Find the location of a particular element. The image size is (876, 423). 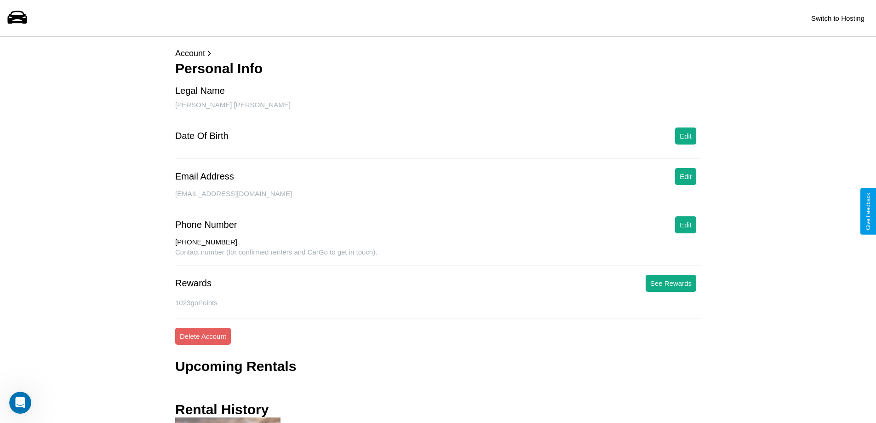

div: Contact number (for confirmed renters and CarGo to get in touch). is located at coordinates (438, 257).